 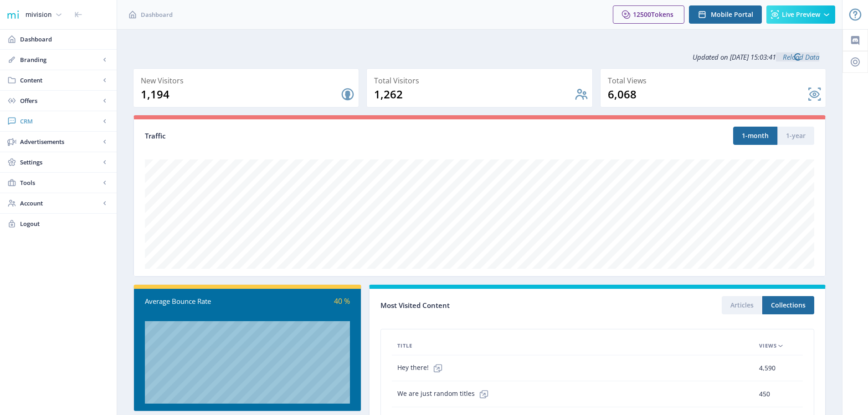 I want to click on span: Logout, so click(x=65, y=224).